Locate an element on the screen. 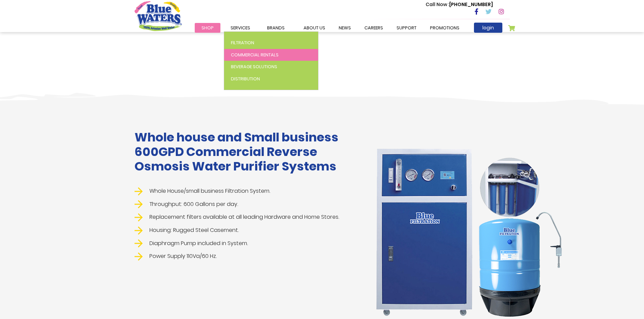 Image resolution: width=644 pixels, height=319 pixels. span: Filtration is located at coordinates (242, 42).